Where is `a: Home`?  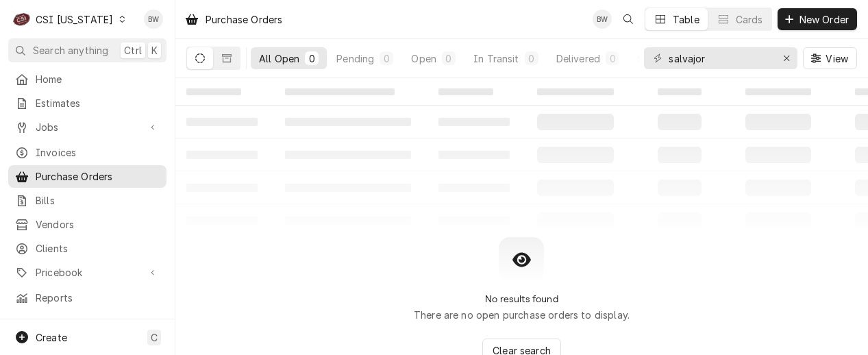
a: Home is located at coordinates (87, 79).